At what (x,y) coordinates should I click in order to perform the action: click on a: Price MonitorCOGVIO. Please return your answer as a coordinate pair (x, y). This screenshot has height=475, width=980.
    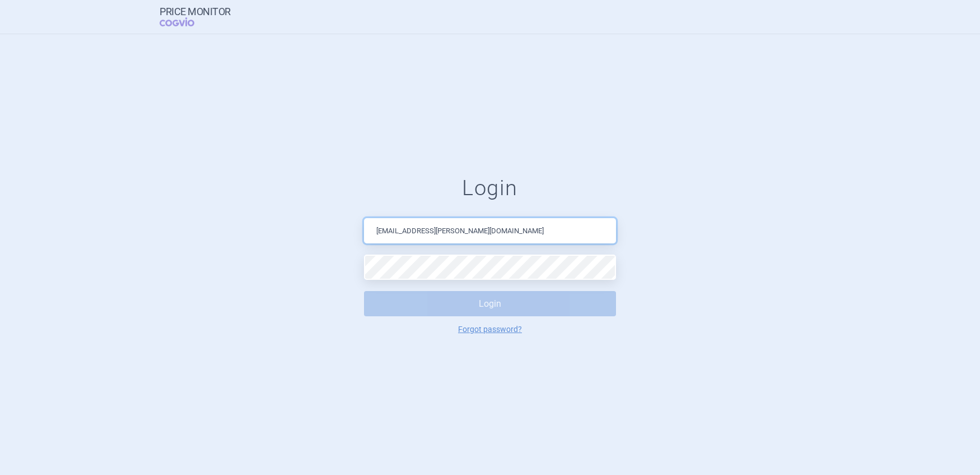
    Looking at the image, I should click on (195, 17).